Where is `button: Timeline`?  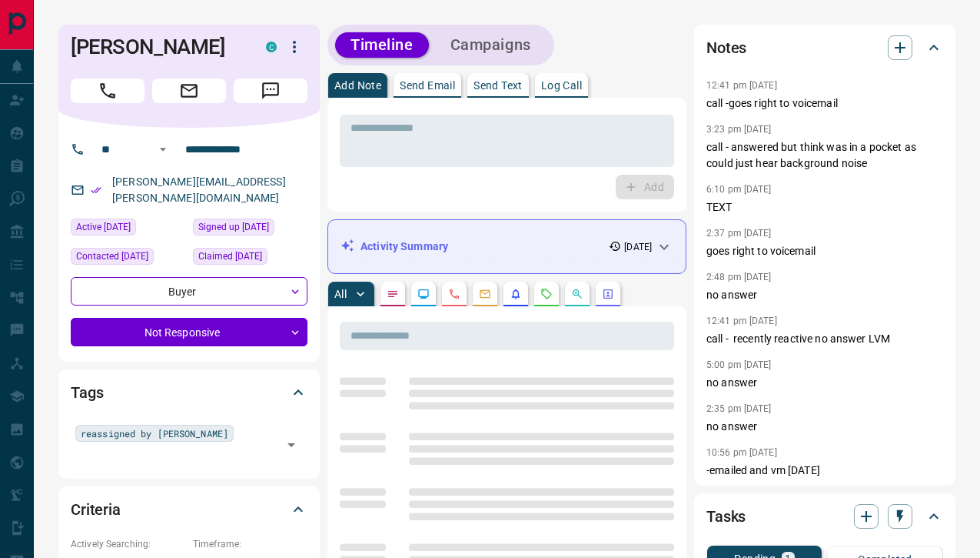 button: Timeline is located at coordinates (382, 45).